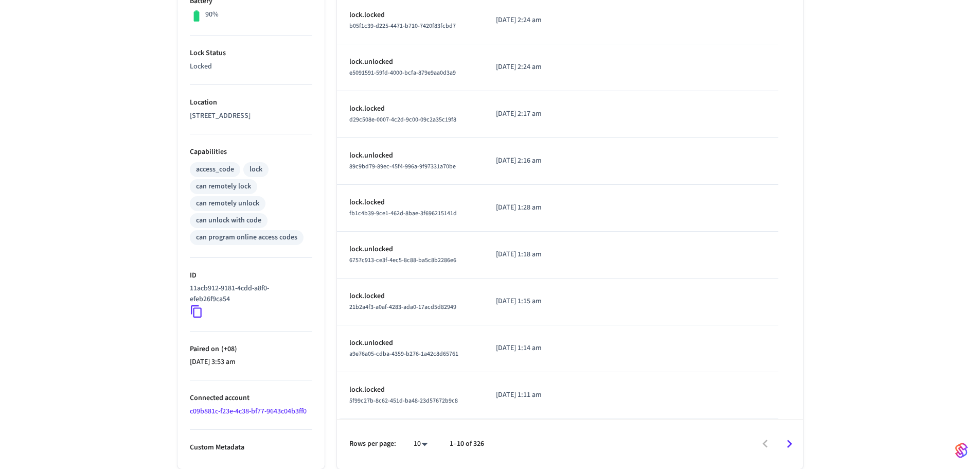 The width and height of the screenshot is (980, 469). Describe the element at coordinates (373, 444) in the screenshot. I see `p: Rows per page:` at that location.